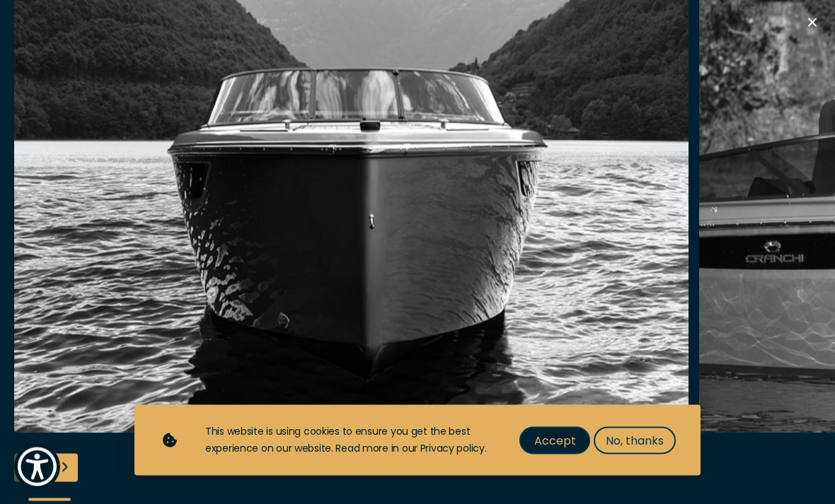  Describe the element at coordinates (452, 448) in the screenshot. I see `a: Privacy policy` at that location.